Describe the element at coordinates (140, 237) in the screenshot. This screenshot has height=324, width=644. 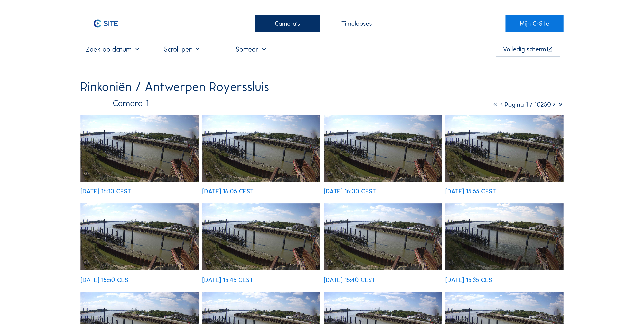
I see `img: image_52637748` at that location.